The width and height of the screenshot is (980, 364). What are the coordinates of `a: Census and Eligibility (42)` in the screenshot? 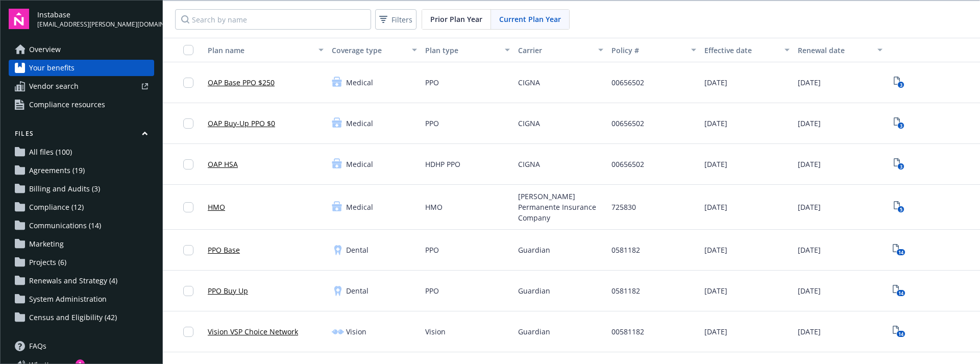 It's located at (81, 318).